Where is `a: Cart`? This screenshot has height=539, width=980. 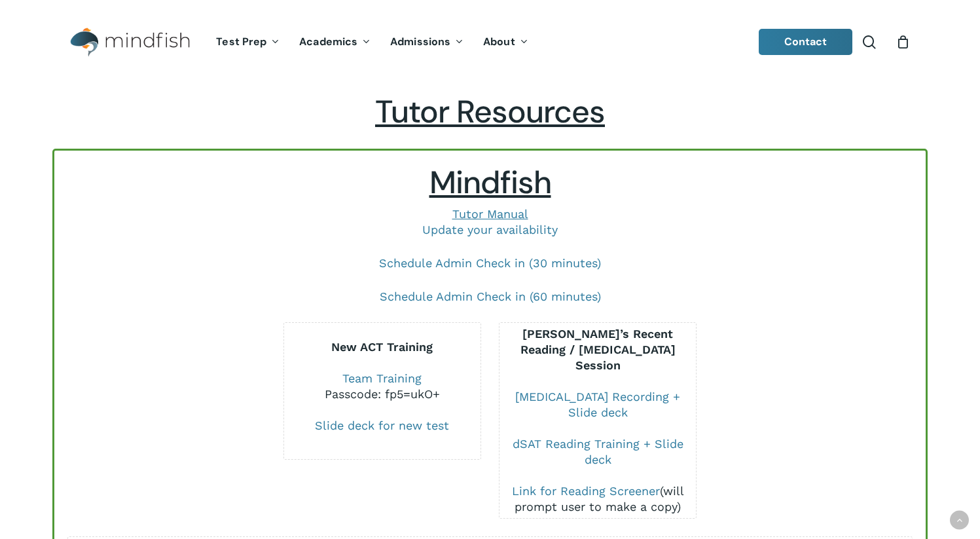
a: Cart is located at coordinates (903, 42).